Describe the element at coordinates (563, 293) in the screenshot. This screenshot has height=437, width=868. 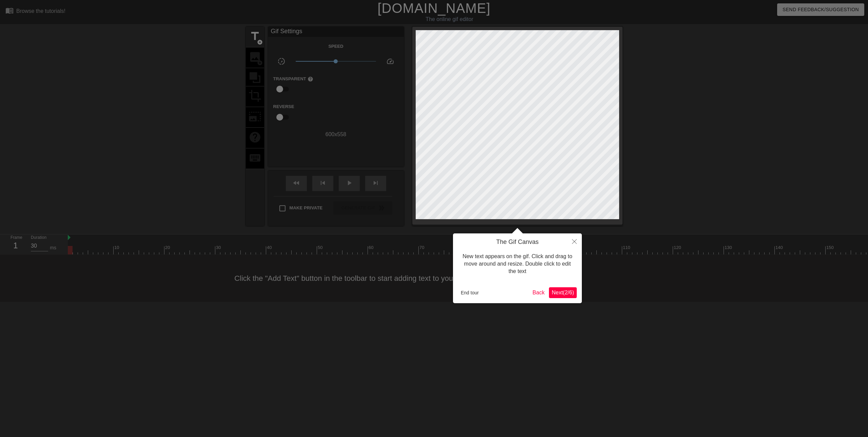
I see `span: Next ( 2 / 6 )` at that location.